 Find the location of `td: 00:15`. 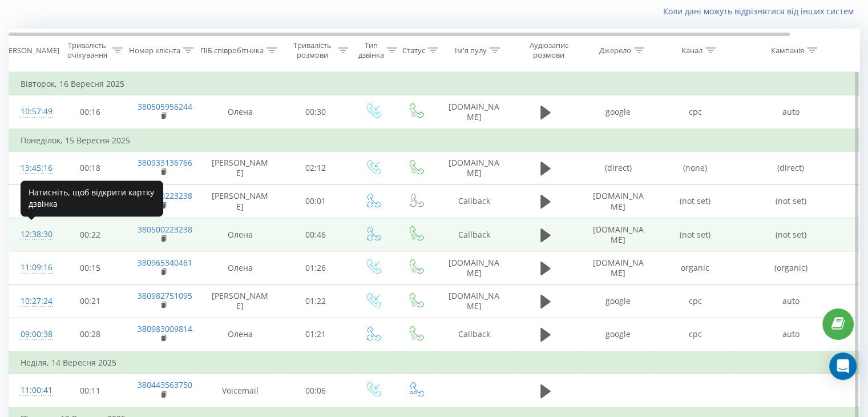

td: 00:15 is located at coordinates (90, 268).